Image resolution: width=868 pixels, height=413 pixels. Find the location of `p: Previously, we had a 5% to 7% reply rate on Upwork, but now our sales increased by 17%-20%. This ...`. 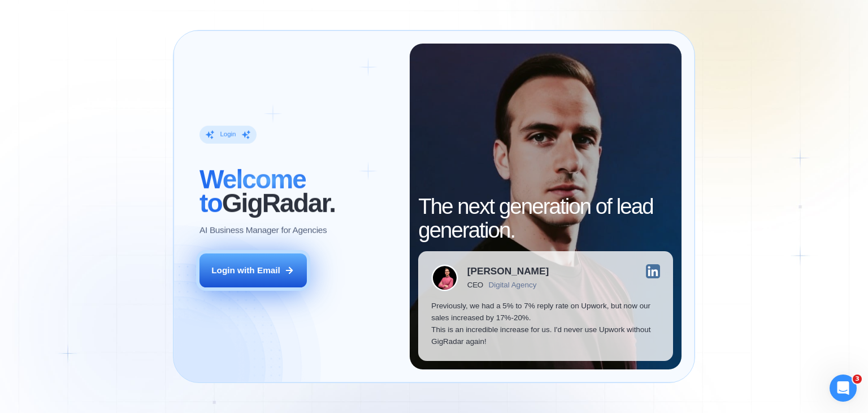

p: Previously, we had a 5% to 7% reply rate on Upwork, but now our sales increased by 17%-20%. This ... is located at coordinates (545, 324).